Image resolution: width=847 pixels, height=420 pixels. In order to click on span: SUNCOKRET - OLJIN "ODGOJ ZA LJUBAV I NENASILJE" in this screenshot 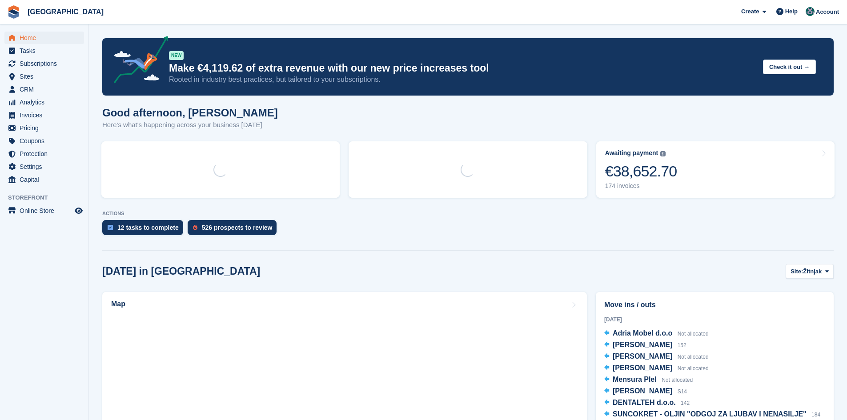, I will do `click(710, 414)`.